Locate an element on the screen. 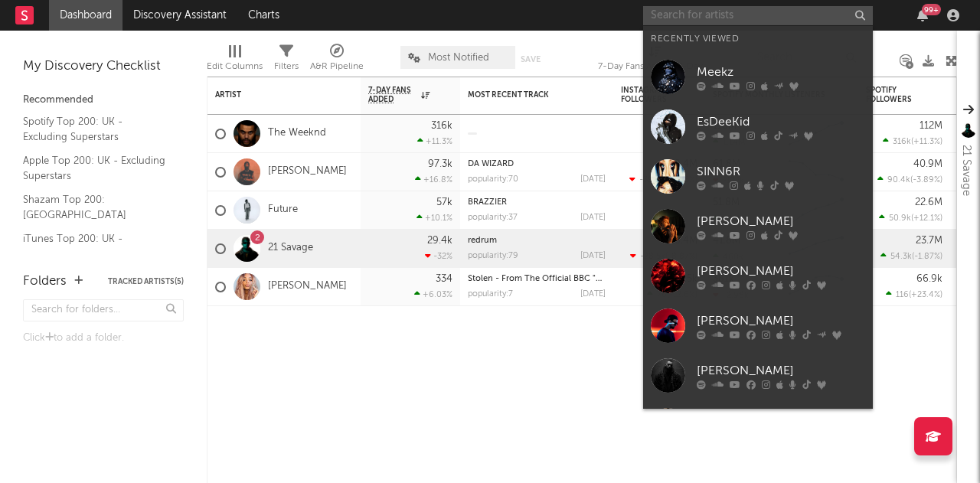 This screenshot has height=483, width=980. a: EsDeeKid is located at coordinates (758, 127).